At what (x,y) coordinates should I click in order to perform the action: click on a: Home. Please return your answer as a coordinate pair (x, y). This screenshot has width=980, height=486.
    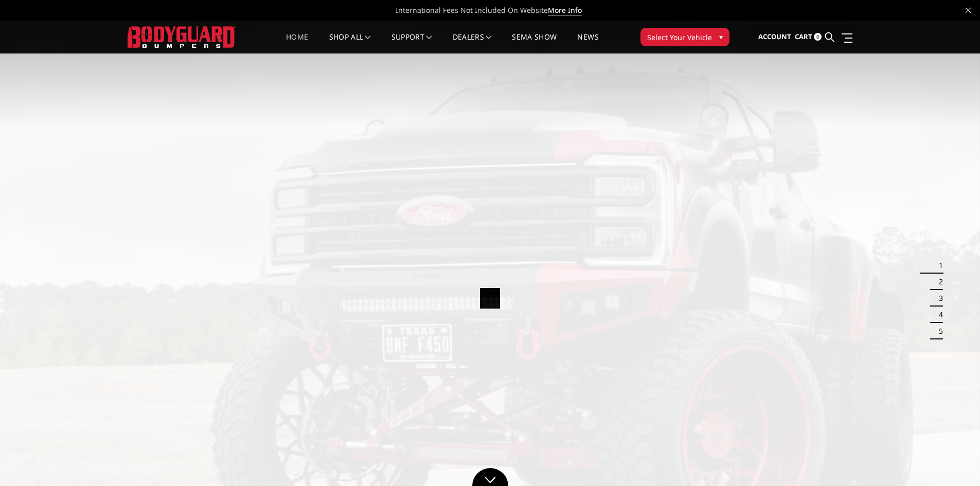
    Looking at the image, I should click on (297, 43).